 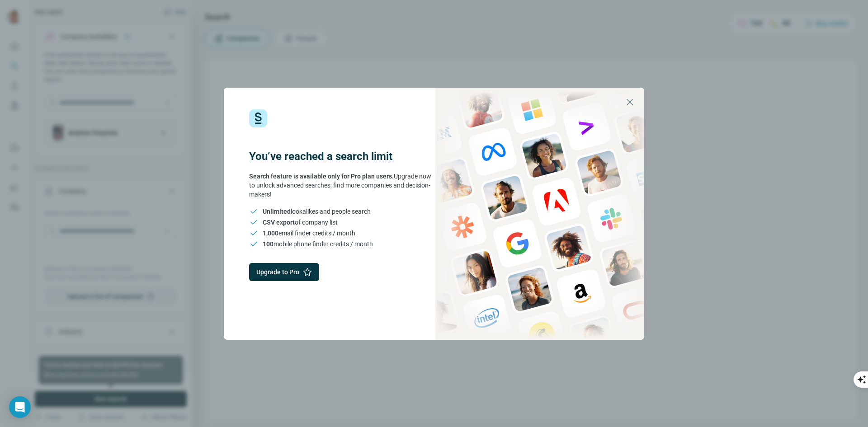 What do you see at coordinates (276, 212) in the screenshot?
I see `span: Unlimited` at bounding box center [276, 212].